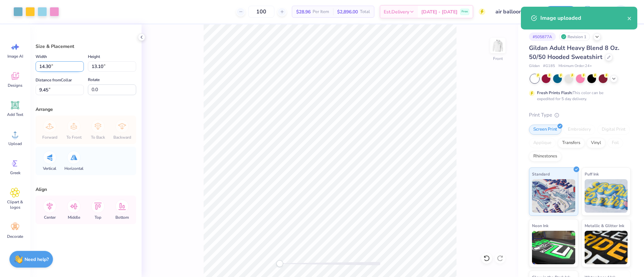 The height and width of the screenshot is (277, 644). I want to click on span: Center, so click(50, 217).